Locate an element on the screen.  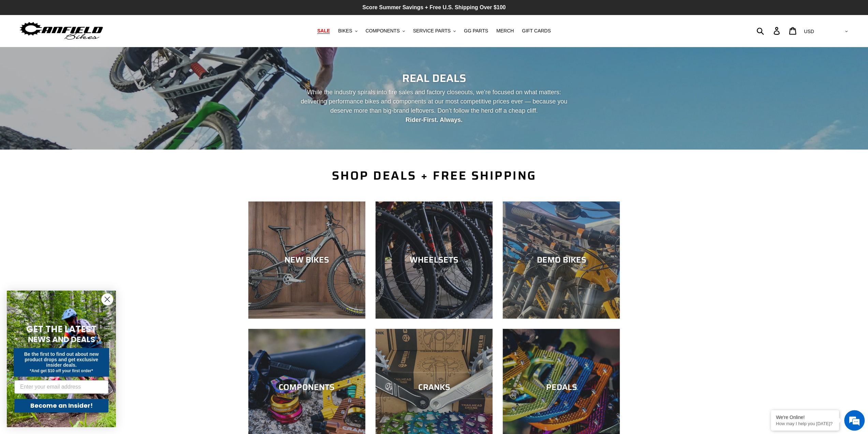
p: How may I help you today? is located at coordinates (805, 423).